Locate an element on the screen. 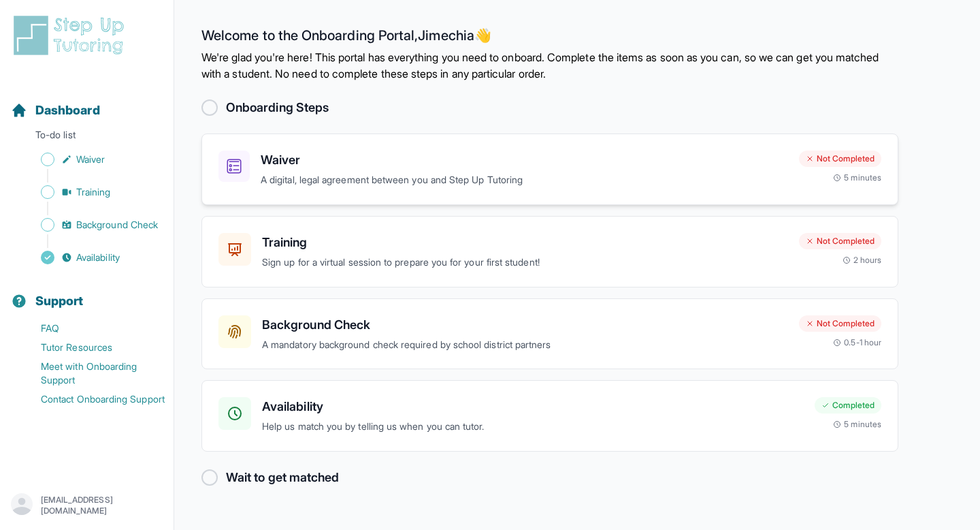 The height and width of the screenshot is (530, 980). div: 2 hours is located at coordinates (863, 260).